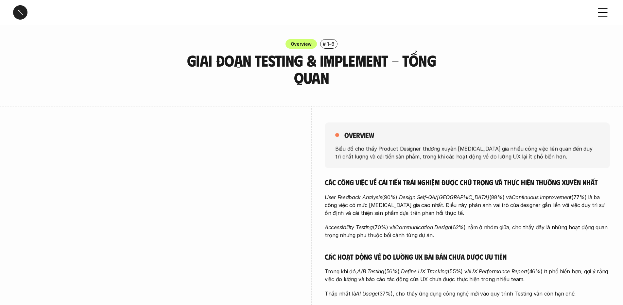  I want to click on h5: Các công việc về cải tiến trải nghiệm được chú trọng và thực hiện thường xuyên nhất, so click(467, 182).